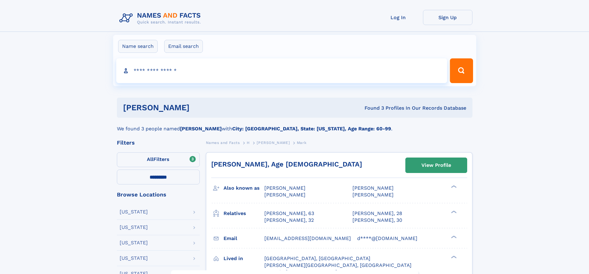 Image resolution: width=589 pixels, height=274 pixels. Describe the element at coordinates (161, 18) in the screenshot. I see `img: Logo Names and Facts` at that location.